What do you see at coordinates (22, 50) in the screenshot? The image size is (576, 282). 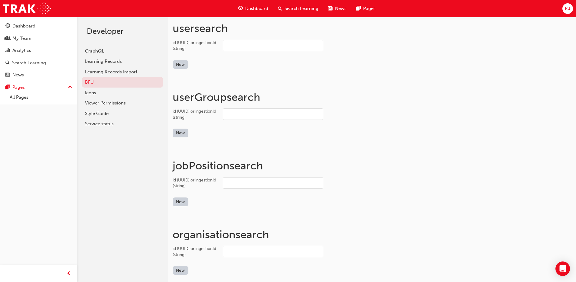 I see `div: Analytics` at bounding box center [22, 50].